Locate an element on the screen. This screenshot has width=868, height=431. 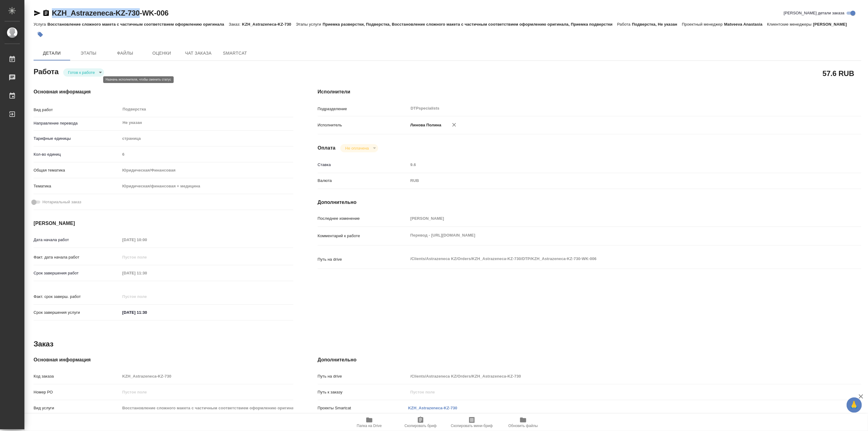
button: Скопировать ссылку is located at coordinates (46, 13).